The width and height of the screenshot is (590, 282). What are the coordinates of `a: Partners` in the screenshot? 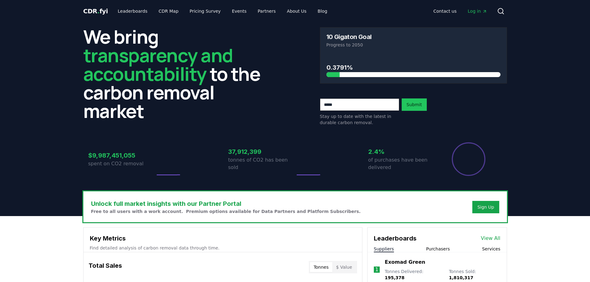 It's located at (267, 11).